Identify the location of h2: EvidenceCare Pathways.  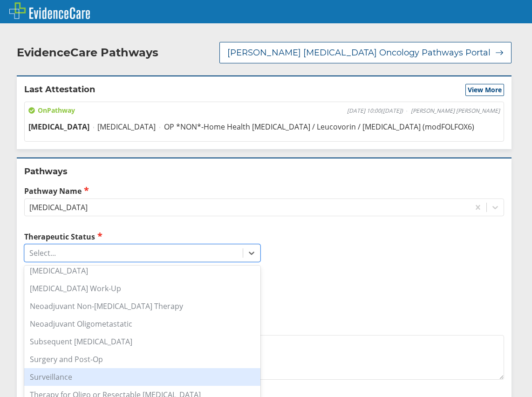
(88, 53).